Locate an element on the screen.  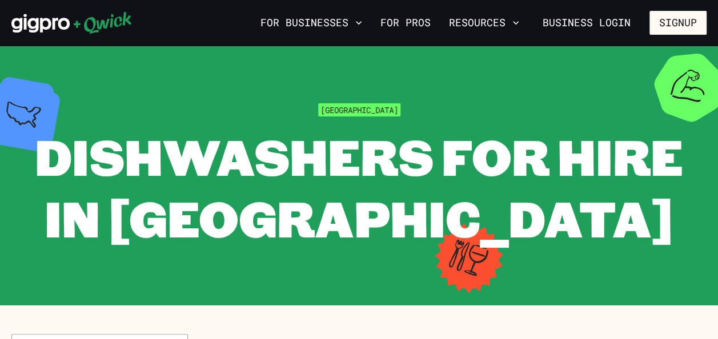
button: For Businesses is located at coordinates (311, 23).